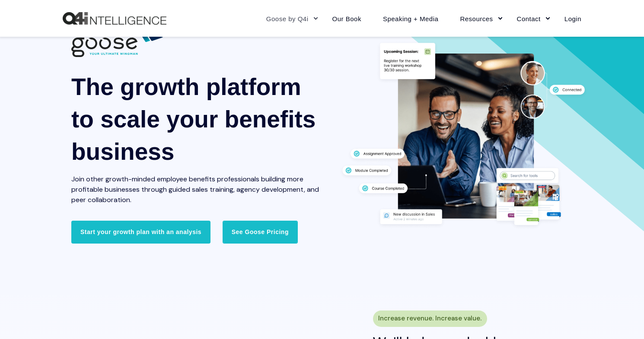 The width and height of the screenshot is (644, 339). I want to click on a: Back to Home, so click(114, 19).